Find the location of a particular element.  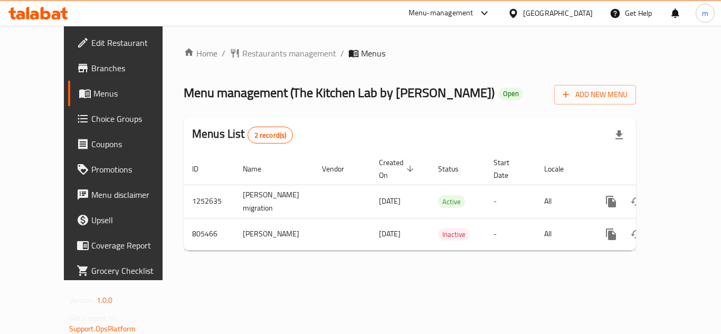

span: Choice Groups is located at coordinates (133, 119).